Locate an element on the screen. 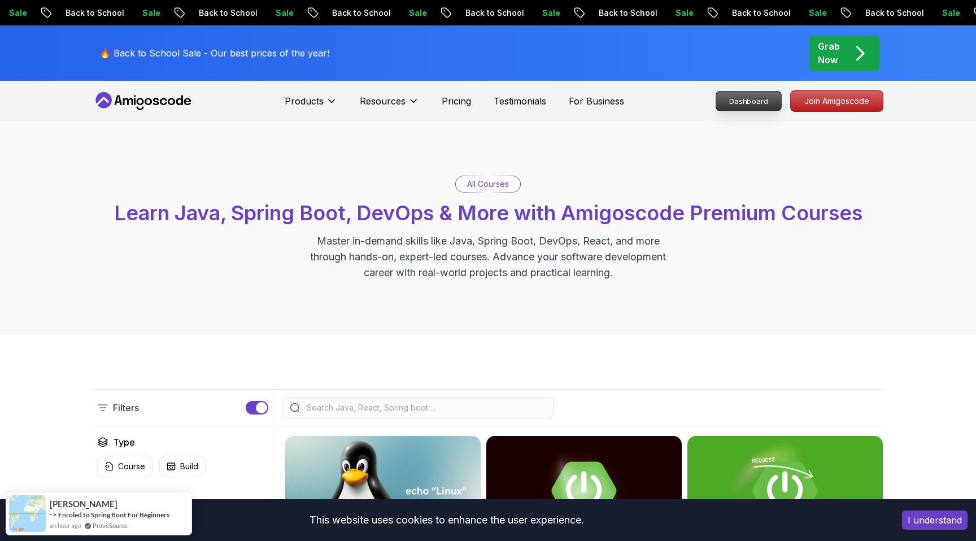 Image resolution: width=976 pixels, height=541 pixels. a: Pricing is located at coordinates (456, 101).